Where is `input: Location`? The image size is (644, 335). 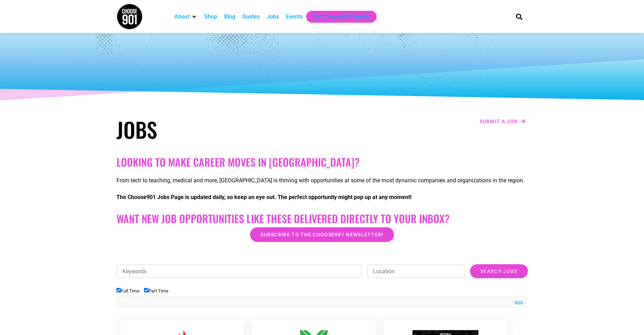 input: Location is located at coordinates (415, 271).